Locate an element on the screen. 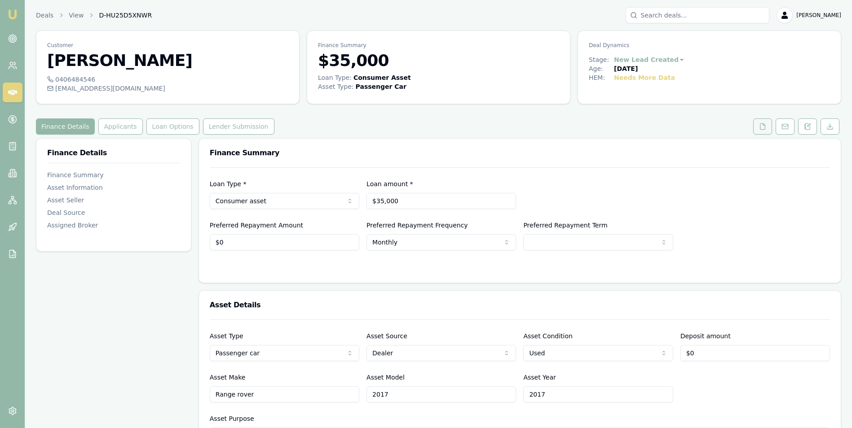  h3: Finance Details is located at coordinates (114, 153).